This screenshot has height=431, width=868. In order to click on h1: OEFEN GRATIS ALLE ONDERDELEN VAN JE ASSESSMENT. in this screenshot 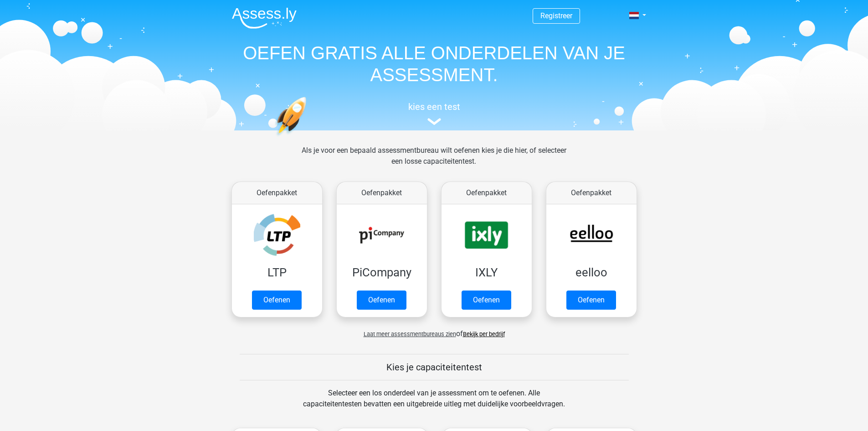, I will do `click(434, 64)`.